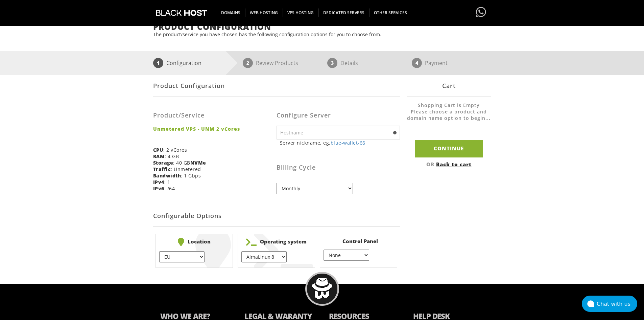  What do you see at coordinates (322, 34) in the screenshot?
I see `p: The product/service you have chosen has the following configuration options for you to choose from.` at bounding box center [322, 34].